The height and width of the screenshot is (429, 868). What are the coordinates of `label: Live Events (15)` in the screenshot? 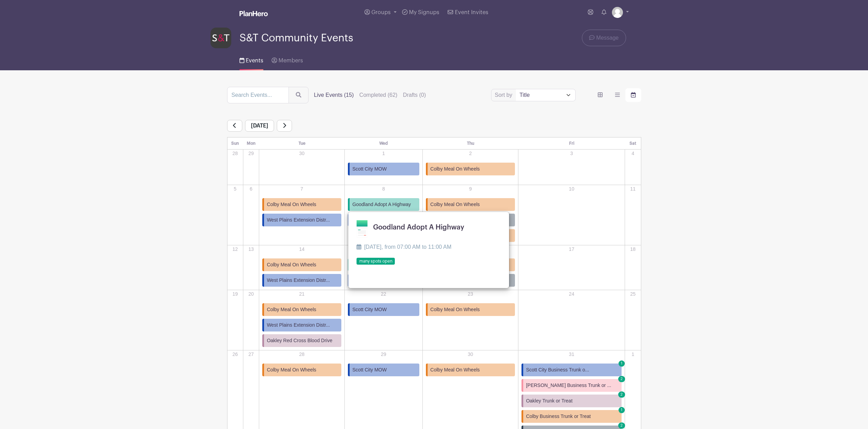 It's located at (334, 96).